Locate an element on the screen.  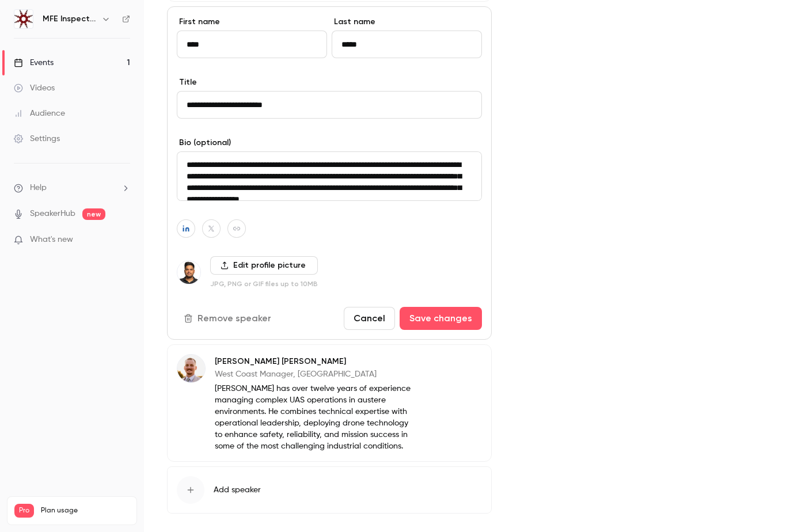
h6: MFE Inspection Solutions is located at coordinates (70, 19).